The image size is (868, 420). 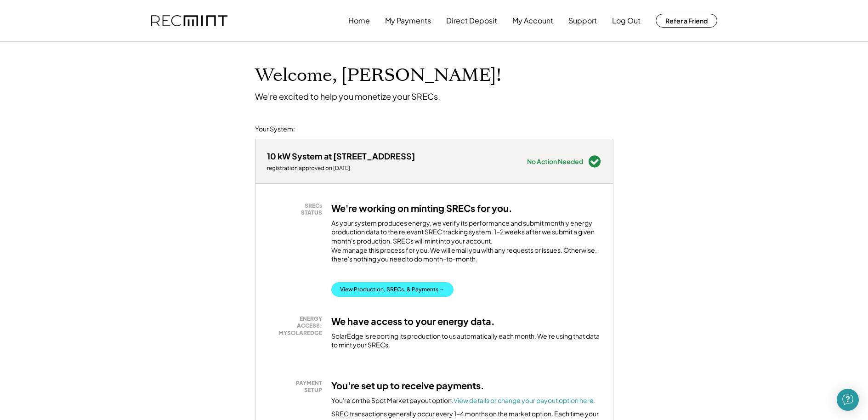 What do you see at coordinates (555, 161) in the screenshot?
I see `div: No Action Needed` at bounding box center [555, 161].